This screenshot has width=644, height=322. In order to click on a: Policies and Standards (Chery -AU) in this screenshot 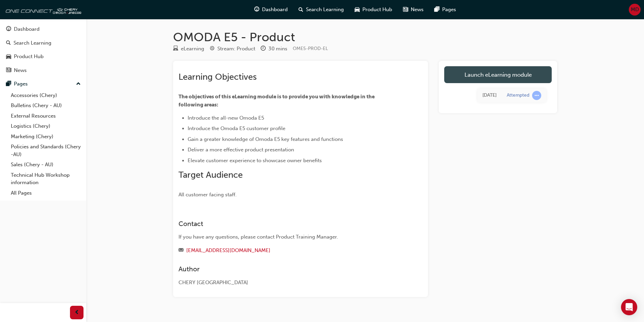, I will do `click(46, 151)`.